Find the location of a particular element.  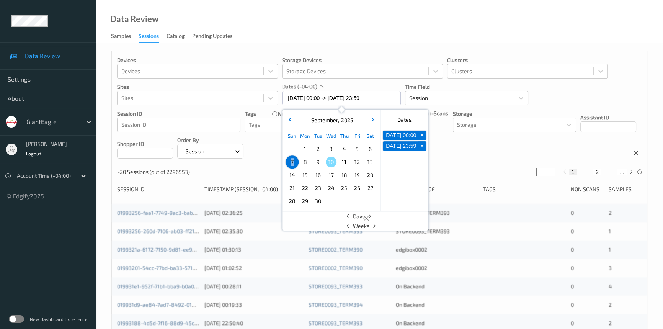

span: 28 is located at coordinates (292, 201).